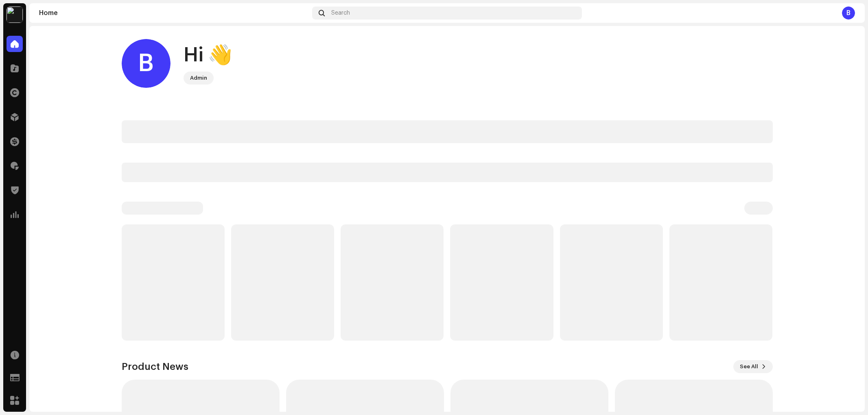  Describe the element at coordinates (14, 14) in the screenshot. I see `img: 87673747-9ce7-436b-aed6-70e10163a7f0` at that location.